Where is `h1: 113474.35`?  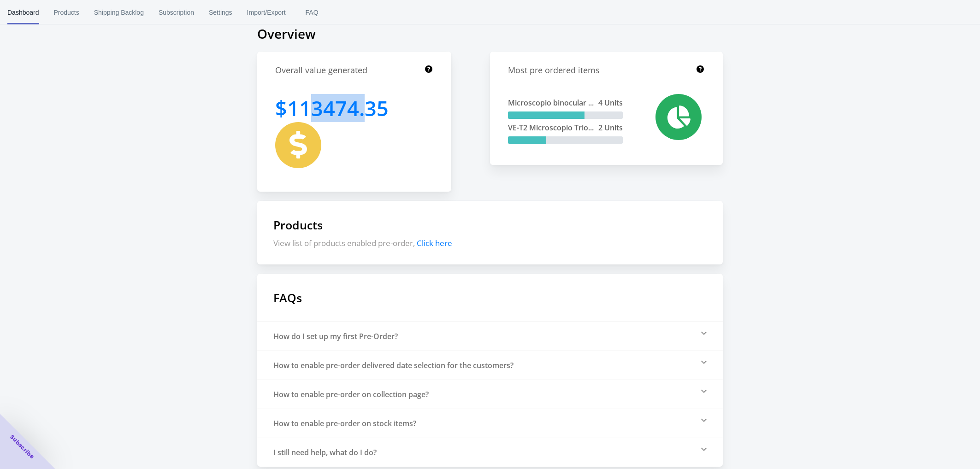
h1: 113474.35 is located at coordinates (332, 108).